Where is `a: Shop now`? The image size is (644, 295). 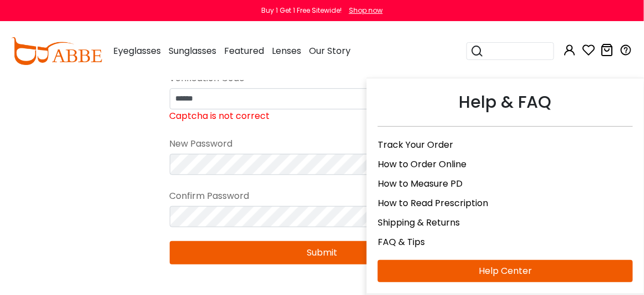 a: Shop now is located at coordinates (363, 10).